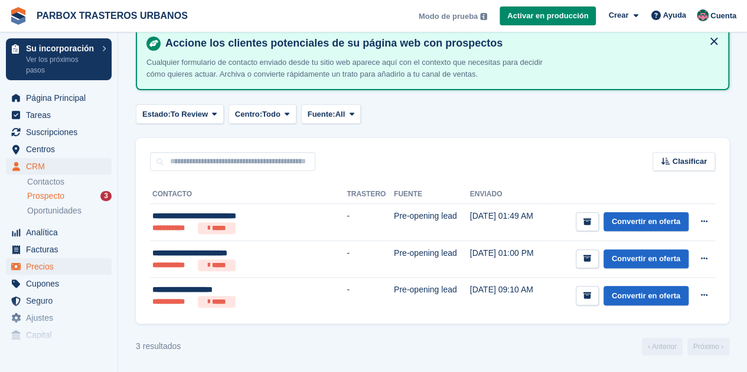 The image size is (747, 372). Describe the element at coordinates (61, 98) in the screenshot. I see `span: Página Principal` at that location.